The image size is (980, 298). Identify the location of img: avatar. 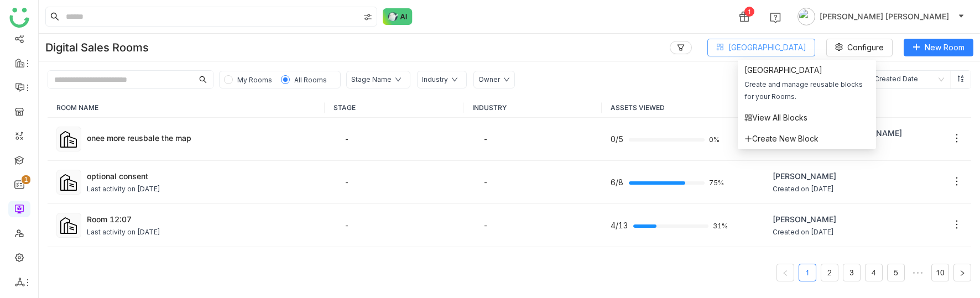
(807, 17).